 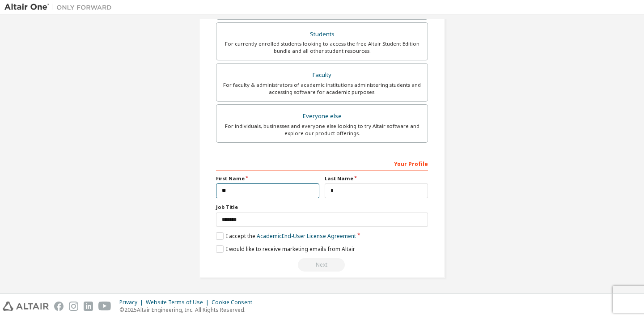 I want to click on p: © 2025 Altair Engineering, Inc. All Rights Reserved., so click(x=188, y=310).